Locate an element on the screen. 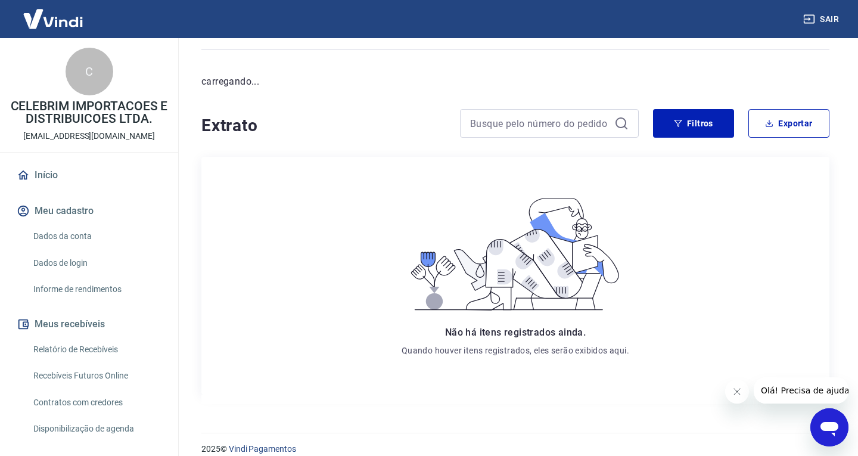 This screenshot has width=858, height=456. span: Não há itens registrados ainda. is located at coordinates (515, 332).